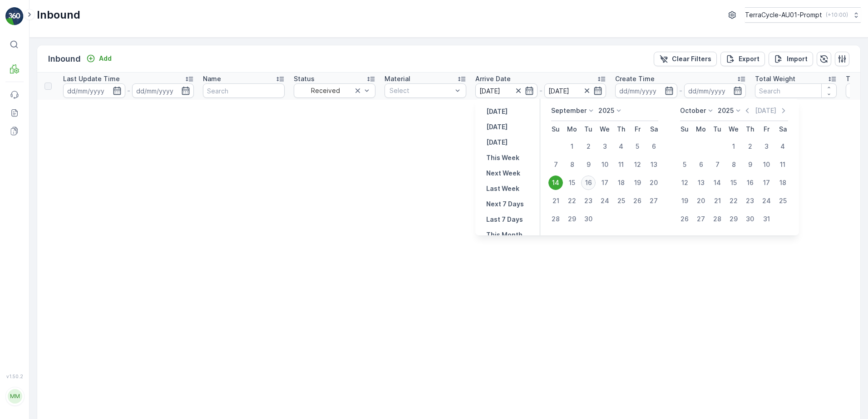 This screenshot has width=868, height=419. Describe the element at coordinates (589, 183) in the screenshot. I see `div: 16` at that location.